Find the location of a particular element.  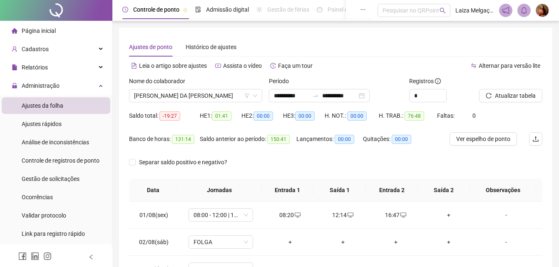

span: THAIS SANTANA DA SILVA DIAS DE SOUZA is located at coordinates (195, 96).